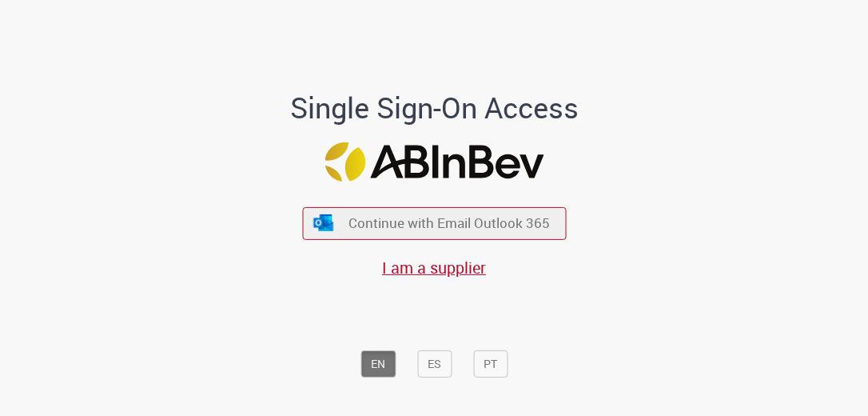  I want to click on button: ES, so click(434, 364).